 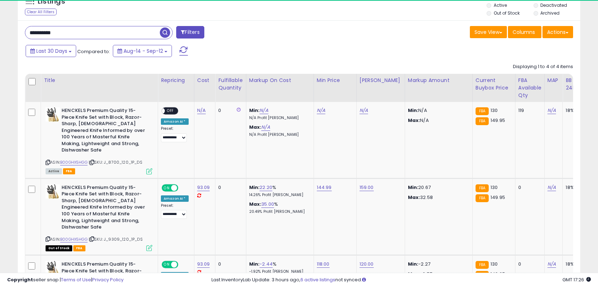 What do you see at coordinates (20, 279) in the screenshot?
I see `strong: Copyright` at bounding box center [20, 279].